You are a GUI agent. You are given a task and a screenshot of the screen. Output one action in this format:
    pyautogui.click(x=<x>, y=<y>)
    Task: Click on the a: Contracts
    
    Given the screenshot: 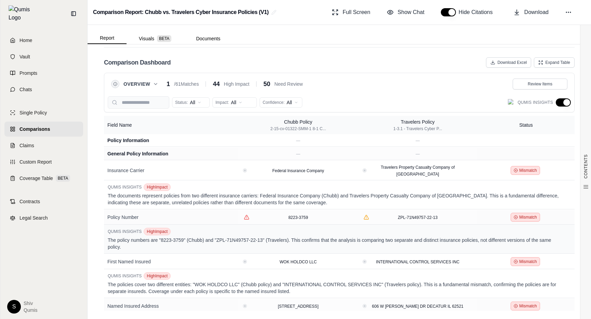 What is the action you would take?
    pyautogui.click(x=44, y=202)
    